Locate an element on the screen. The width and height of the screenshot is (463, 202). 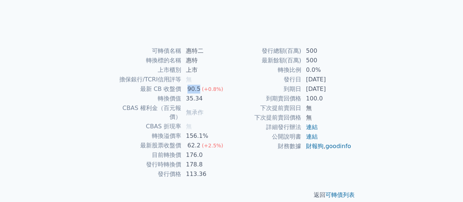
td: 0.0% is located at coordinates (326, 70).